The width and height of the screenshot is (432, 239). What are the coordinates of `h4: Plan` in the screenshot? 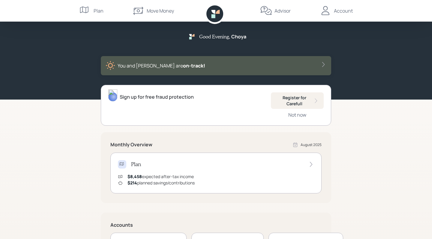 It's located at (136, 165).